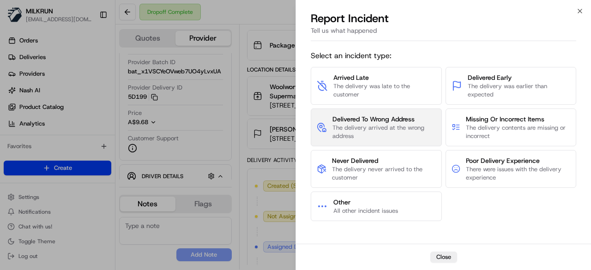 This screenshot has width=591, height=270. I want to click on div: Tell us what happened, so click(444, 33).